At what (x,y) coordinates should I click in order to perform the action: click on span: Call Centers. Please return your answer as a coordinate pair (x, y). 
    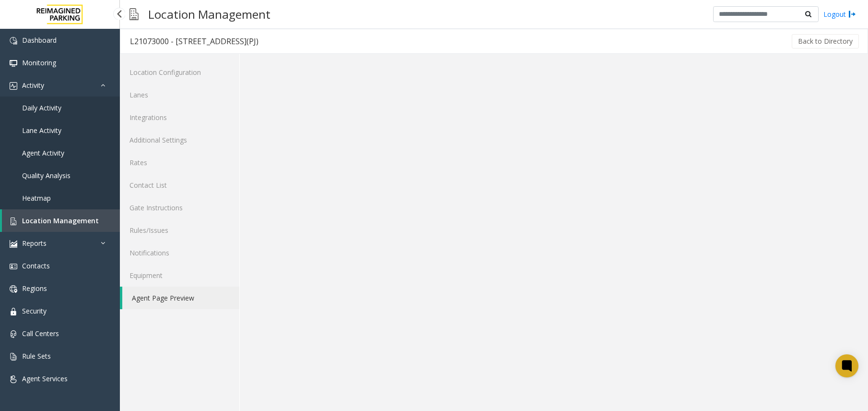
    Looking at the image, I should click on (40, 333).